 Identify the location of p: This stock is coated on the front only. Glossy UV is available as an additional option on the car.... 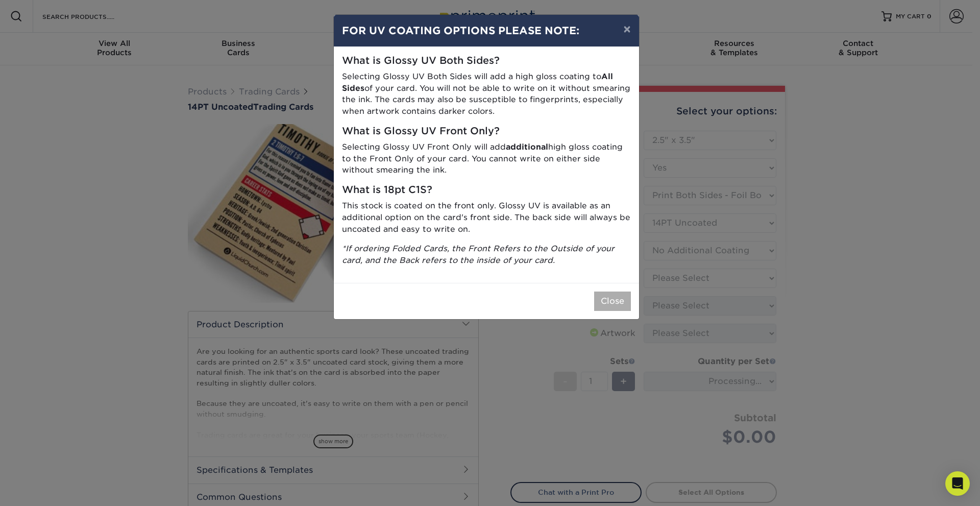
(487, 217).